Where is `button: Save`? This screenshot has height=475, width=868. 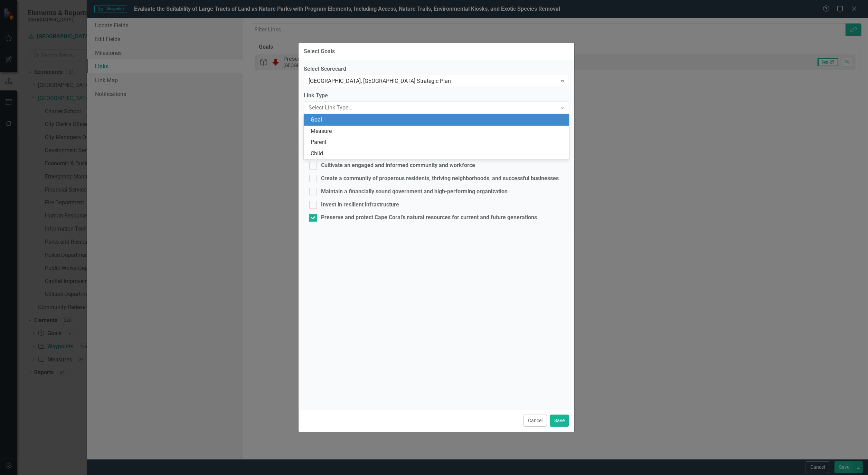 button: Save is located at coordinates (559, 420).